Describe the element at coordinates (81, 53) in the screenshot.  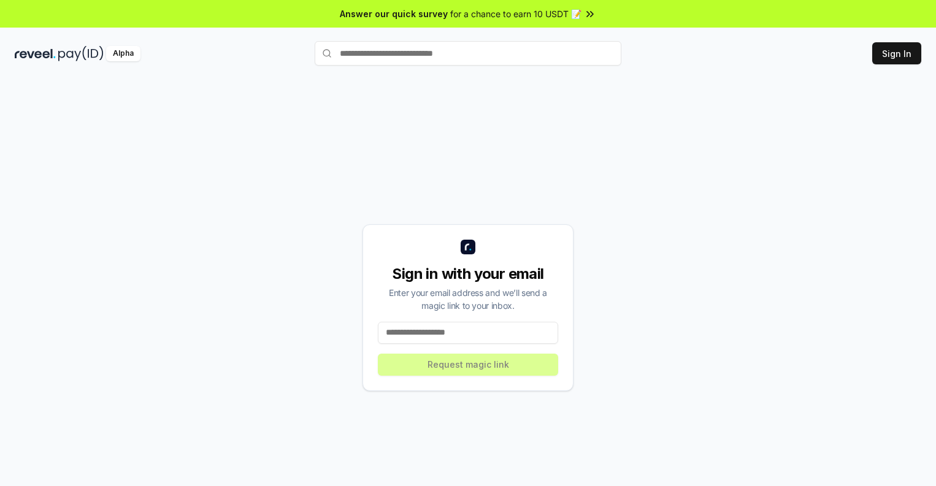
I see `img: pay_id` at that location.